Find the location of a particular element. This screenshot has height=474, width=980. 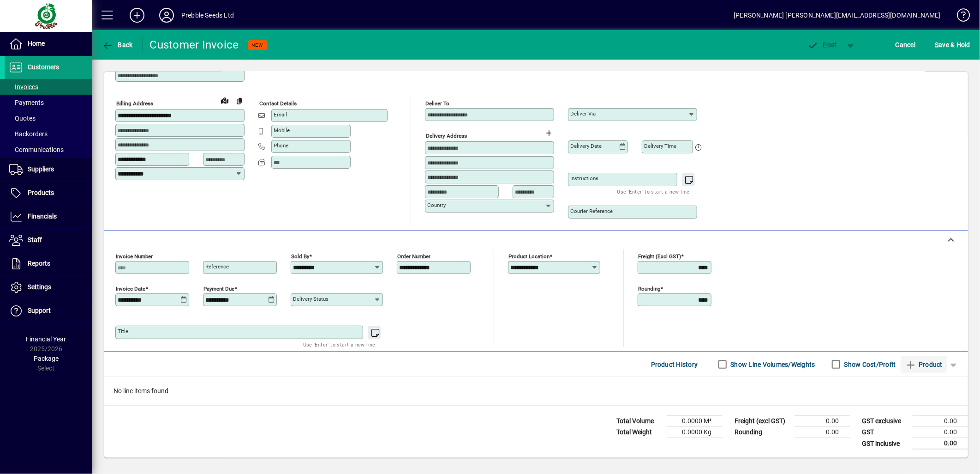

mat-label: Invoice number is located at coordinates (134, 256).